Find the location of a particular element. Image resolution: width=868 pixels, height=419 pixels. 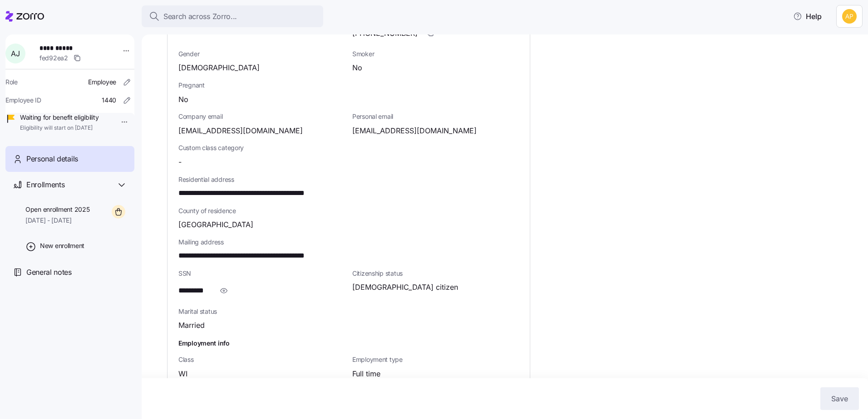

button: Search across Zorro... is located at coordinates (232, 17).